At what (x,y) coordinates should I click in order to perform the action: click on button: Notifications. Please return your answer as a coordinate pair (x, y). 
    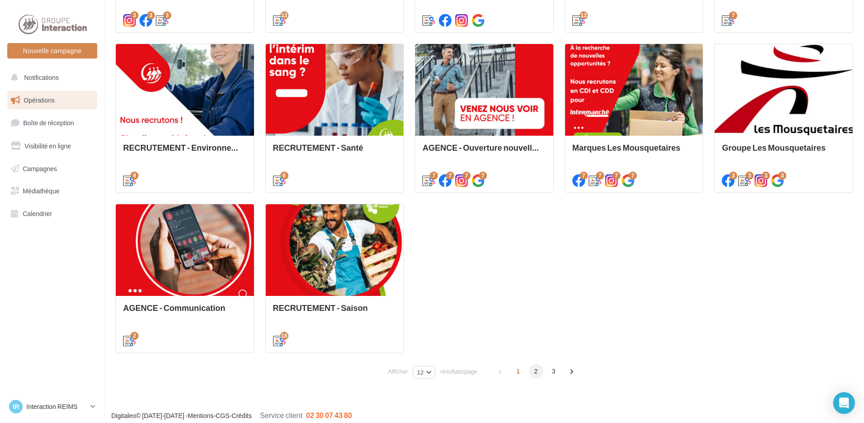
    Looking at the image, I should click on (50, 78).